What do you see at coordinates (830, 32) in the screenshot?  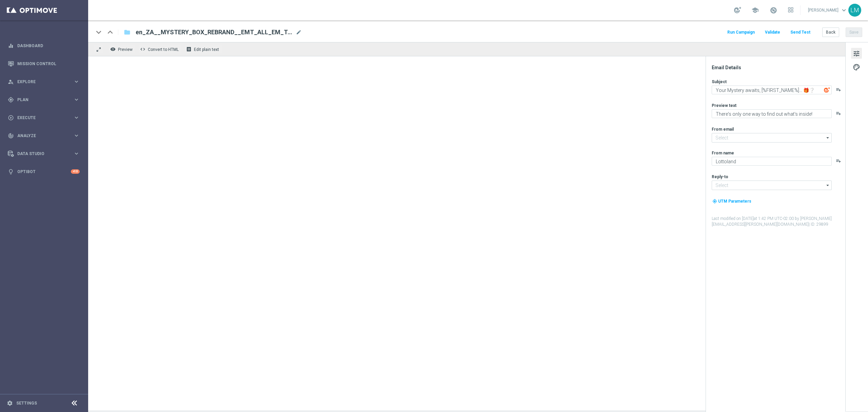 I see `button: Back` at bounding box center [830, 32].